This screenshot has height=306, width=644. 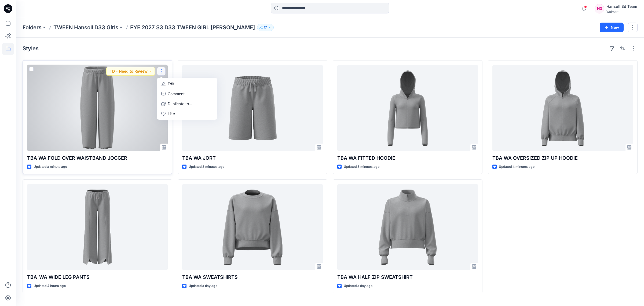 What do you see at coordinates (86, 28) in the screenshot?
I see `p: TWEEN Hansoll D33 Girls` at bounding box center [86, 28].